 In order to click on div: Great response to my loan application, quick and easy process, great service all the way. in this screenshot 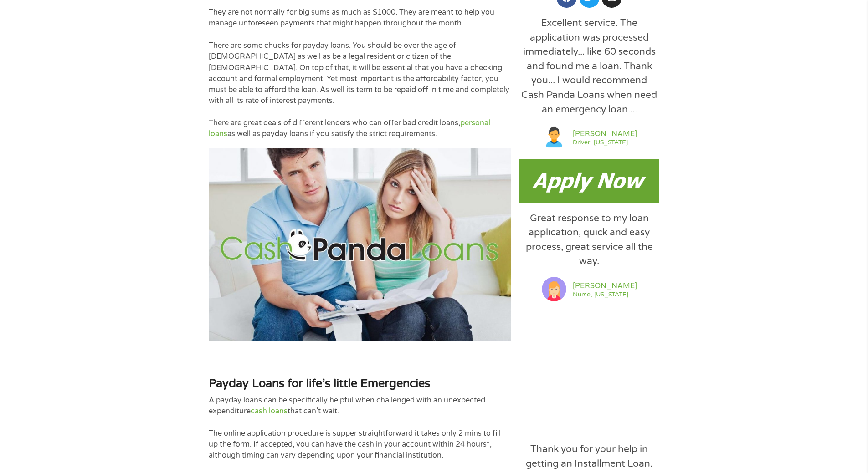, I will do `click(589, 240)`.